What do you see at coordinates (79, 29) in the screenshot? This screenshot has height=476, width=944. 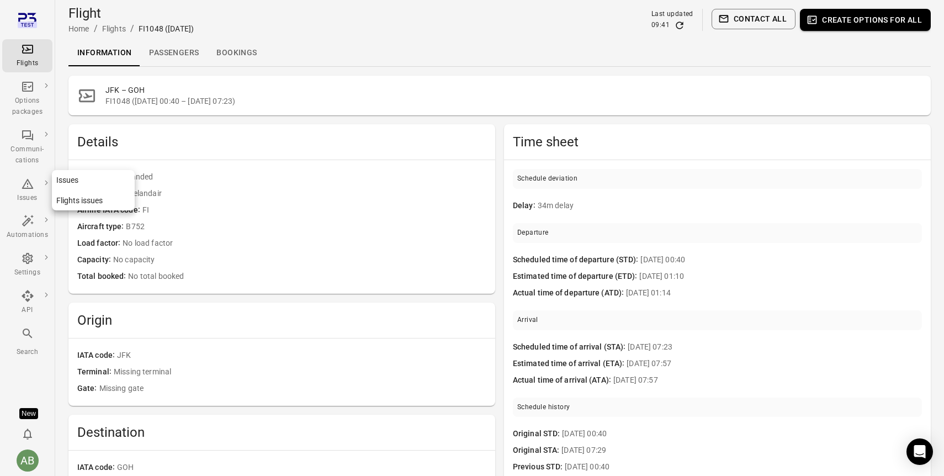 I see `a: Home` at bounding box center [79, 29].